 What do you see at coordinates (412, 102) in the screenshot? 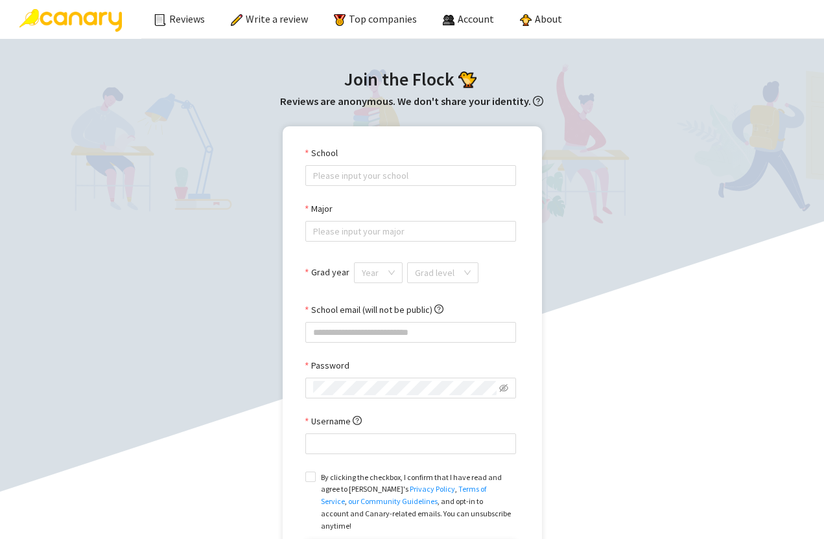
I see `h3: Reviews are anonymous. We don't share your identity.` at bounding box center [412, 102].